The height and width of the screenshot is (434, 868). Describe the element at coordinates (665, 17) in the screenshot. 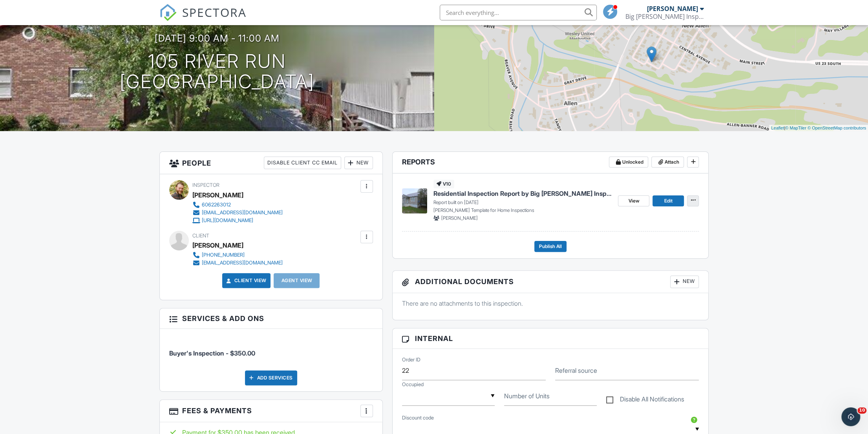

I see `div: Big Sandy Inspections` at that location.